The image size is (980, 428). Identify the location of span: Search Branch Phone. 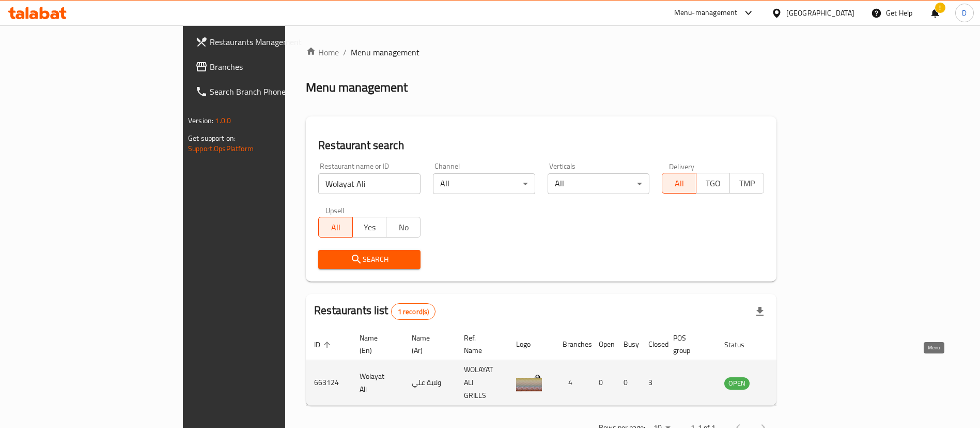
(274, 91).